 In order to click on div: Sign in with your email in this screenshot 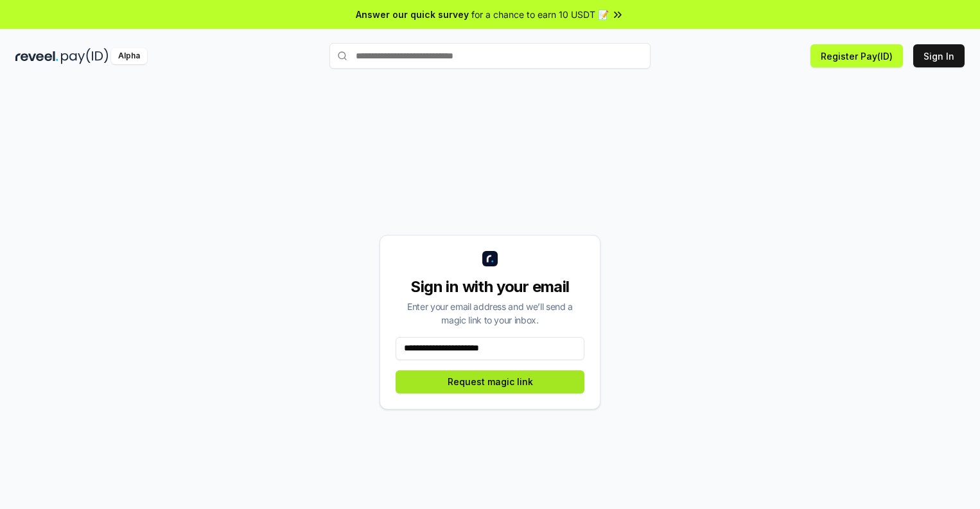, I will do `click(490, 286)`.